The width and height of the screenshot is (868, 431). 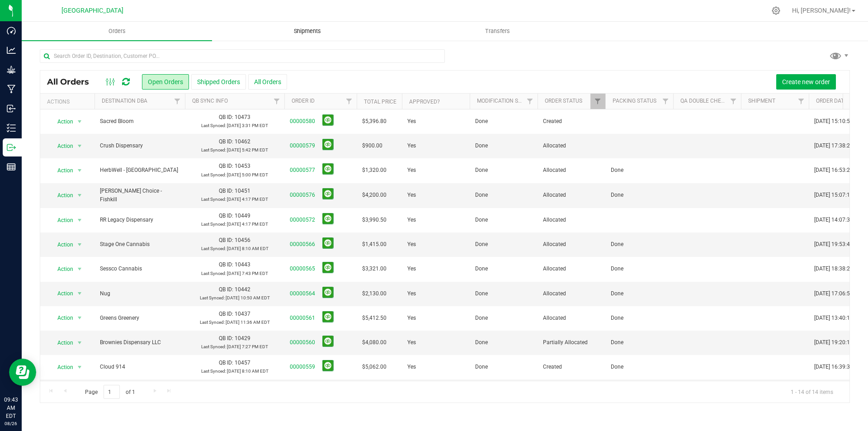 What do you see at coordinates (210, 101) in the screenshot?
I see `a: QB Sync Info` at bounding box center [210, 101].